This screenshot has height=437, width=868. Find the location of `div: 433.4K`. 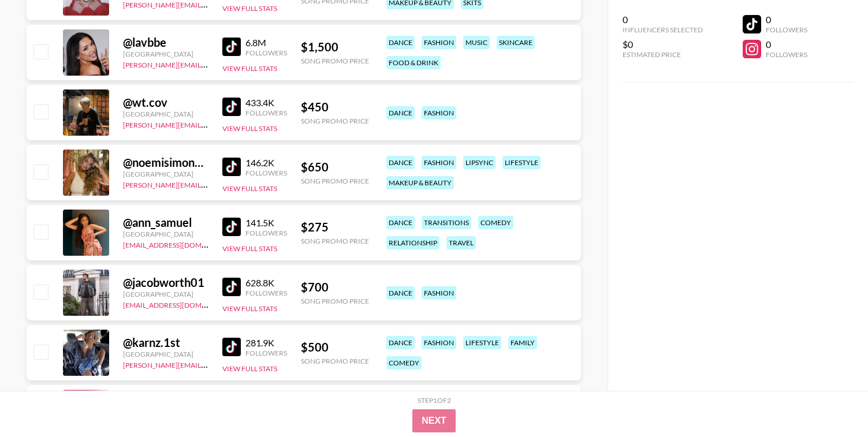

div: 433.4K is located at coordinates (266, 103).